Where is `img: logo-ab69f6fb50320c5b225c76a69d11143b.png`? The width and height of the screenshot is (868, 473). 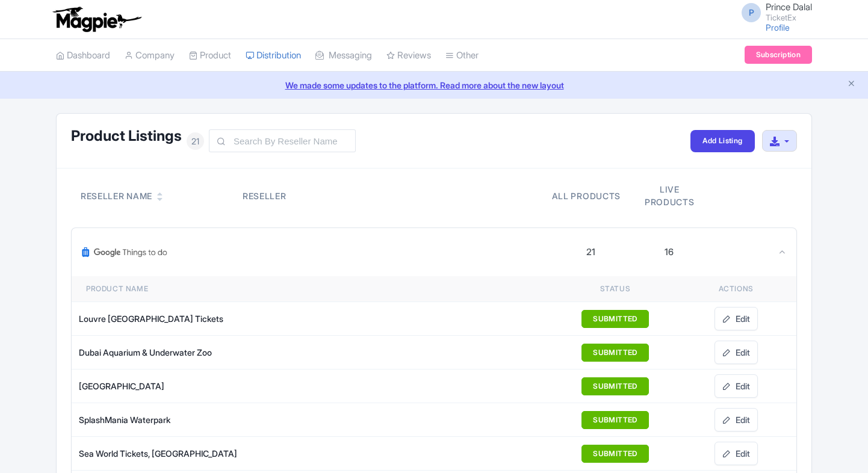
img: logo-ab69f6fb50320c5b225c76a69d11143b.png is located at coordinates (97, 19).